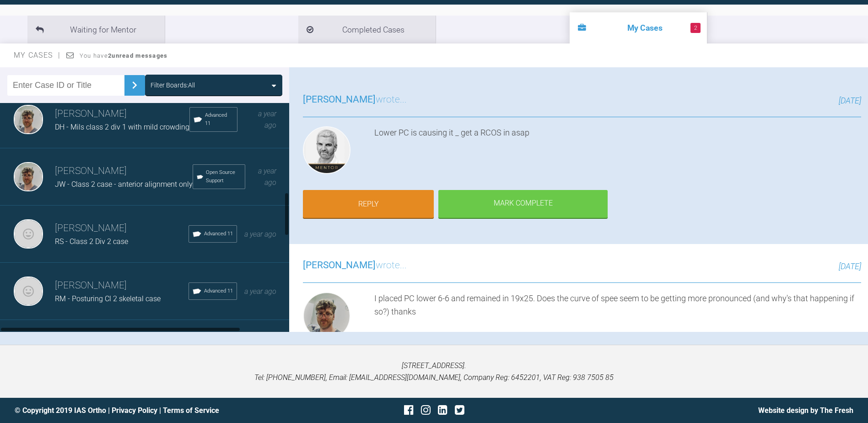 Image resolution: width=868 pixels, height=423 pixels. Describe the element at coordinates (696, 28) in the screenshot. I see `span: 2` at that location.